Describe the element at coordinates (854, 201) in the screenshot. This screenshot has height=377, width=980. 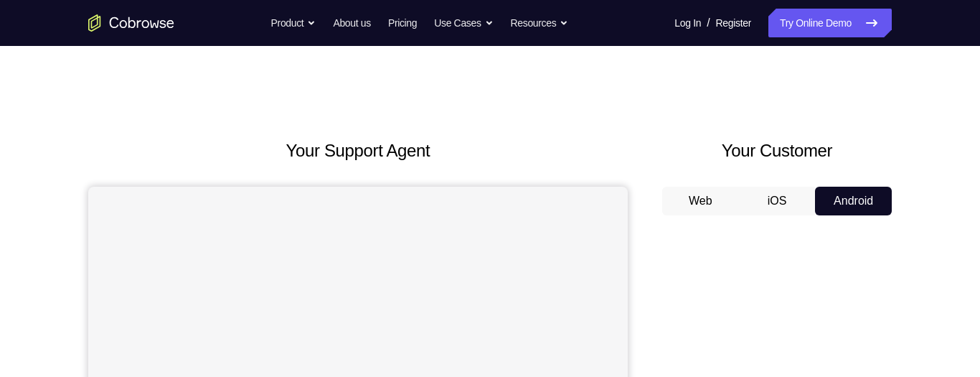
I see `button: Android` at that location.